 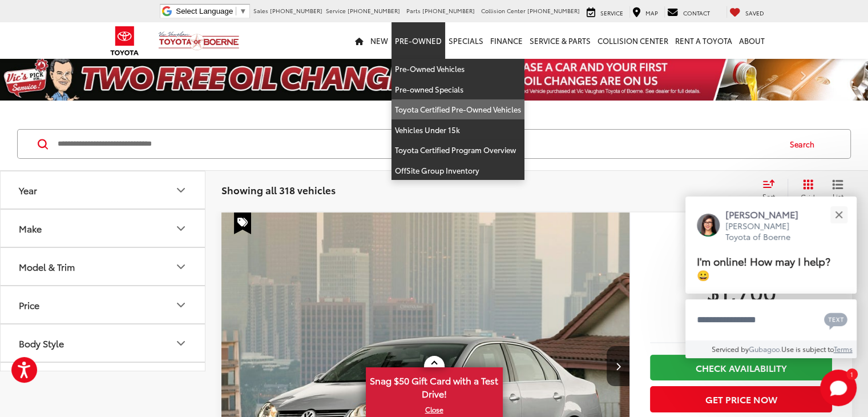 I want to click on form: Search by Make, Model, or Keyword, so click(x=418, y=144).